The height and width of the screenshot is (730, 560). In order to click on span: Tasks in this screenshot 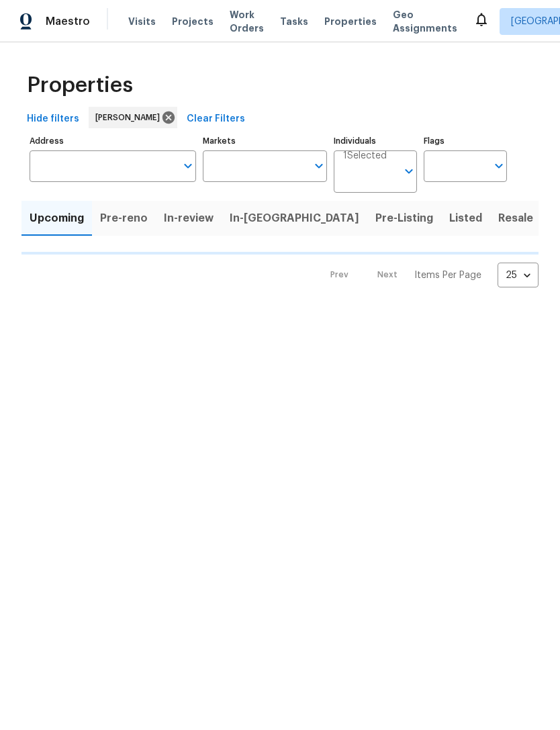, I will do `click(295, 22)`.